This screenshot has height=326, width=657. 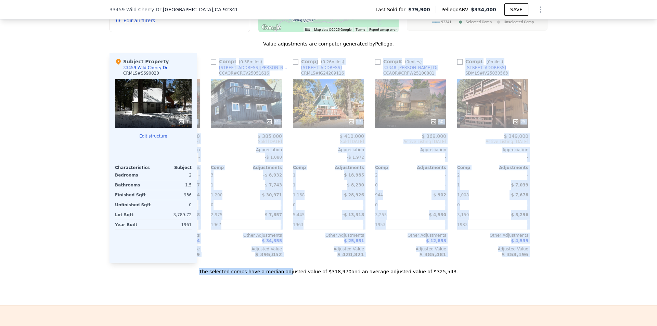 What do you see at coordinates (244, 73) in the screenshot?
I see `div: CCAOR # CRCV25051616` at bounding box center [244, 73].